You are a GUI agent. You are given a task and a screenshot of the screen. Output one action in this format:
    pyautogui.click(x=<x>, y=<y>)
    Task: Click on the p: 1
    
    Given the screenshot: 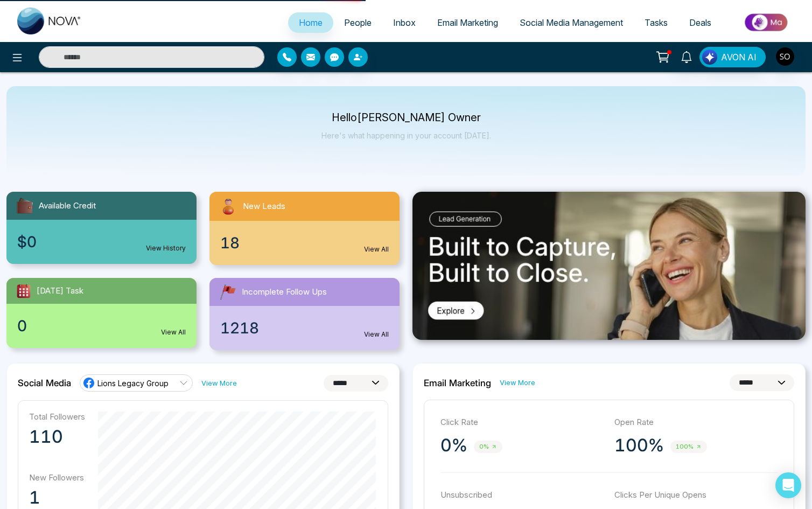 What is the action you would take?
    pyautogui.click(x=57, y=498)
    